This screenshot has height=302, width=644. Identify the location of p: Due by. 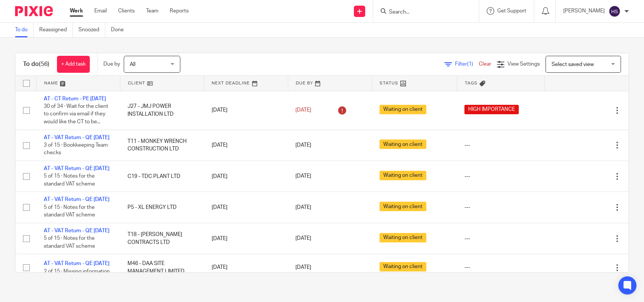
(112, 64).